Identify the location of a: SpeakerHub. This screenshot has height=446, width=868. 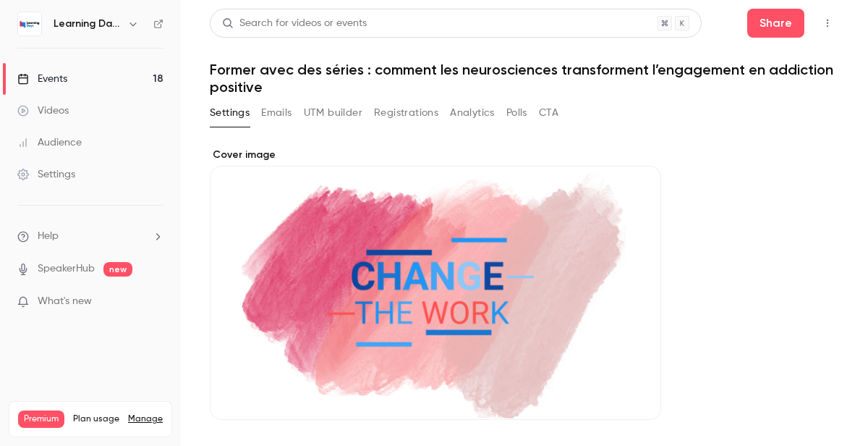
(66, 269).